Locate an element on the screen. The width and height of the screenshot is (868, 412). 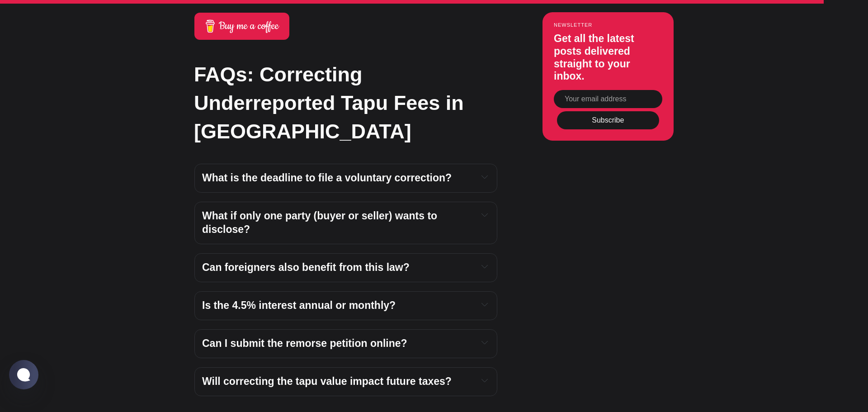
input: Your email address is located at coordinates (608, 99).